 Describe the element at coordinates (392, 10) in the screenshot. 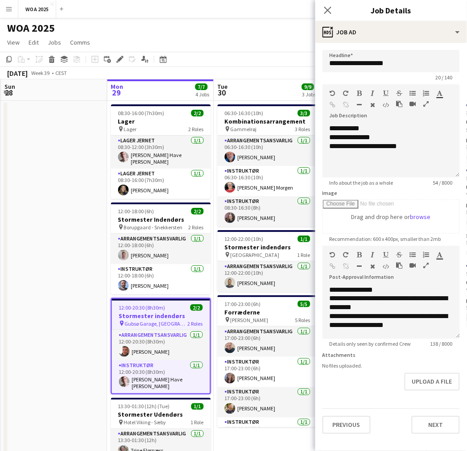

I see `h3: Job Details` at that location.